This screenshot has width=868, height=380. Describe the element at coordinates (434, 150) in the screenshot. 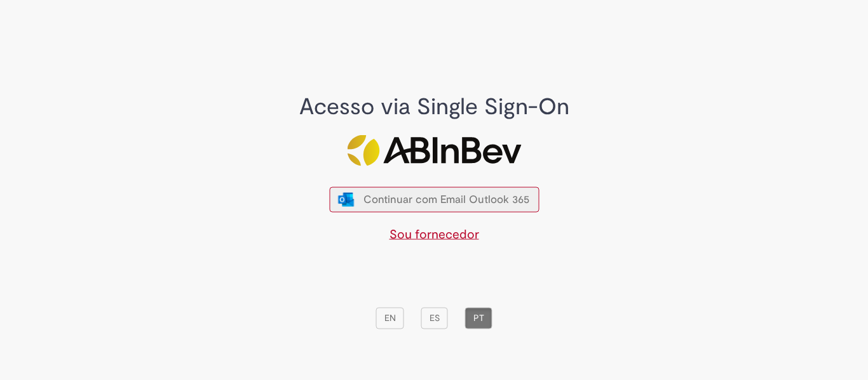

I see `img: Logo ABInBev` at that location.